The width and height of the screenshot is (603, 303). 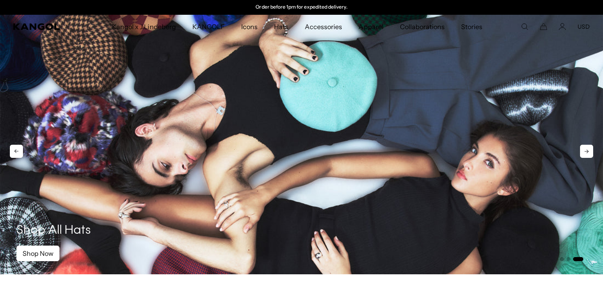 What do you see at coordinates (371, 27) in the screenshot?
I see `span: Apparel` at bounding box center [371, 27].